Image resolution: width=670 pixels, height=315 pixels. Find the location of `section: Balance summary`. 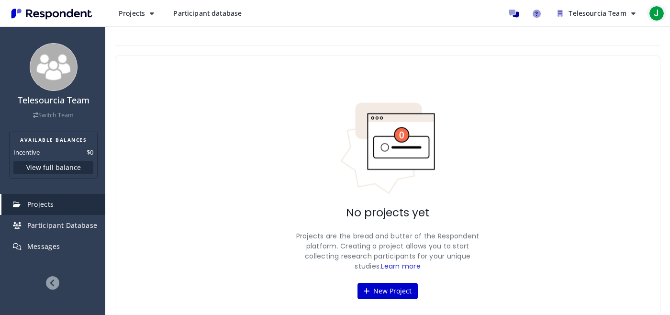

section: Balance summary is located at coordinates (53, 155).